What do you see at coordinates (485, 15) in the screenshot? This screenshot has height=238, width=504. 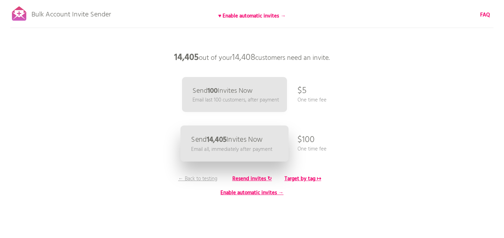 I see `a: FAQ` at bounding box center [485, 15].